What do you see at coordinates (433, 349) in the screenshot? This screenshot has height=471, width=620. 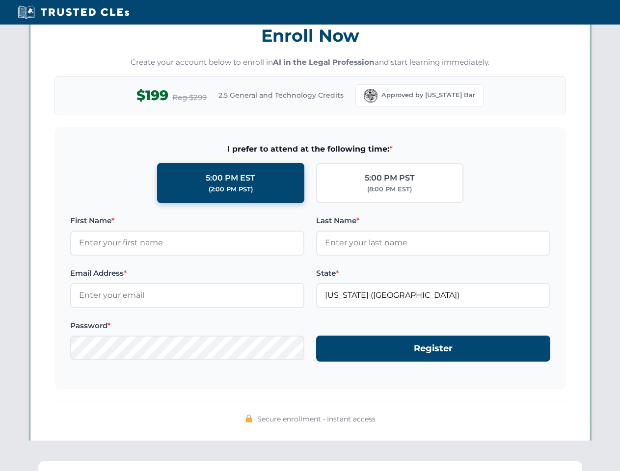 I see `button: Register` at bounding box center [433, 349].